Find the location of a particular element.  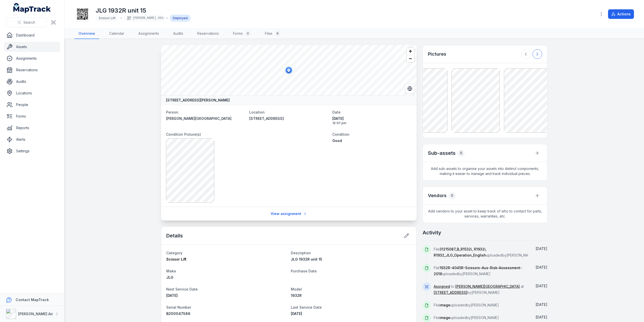

h1: JLG 1932R unit 15 is located at coordinates (143, 10).